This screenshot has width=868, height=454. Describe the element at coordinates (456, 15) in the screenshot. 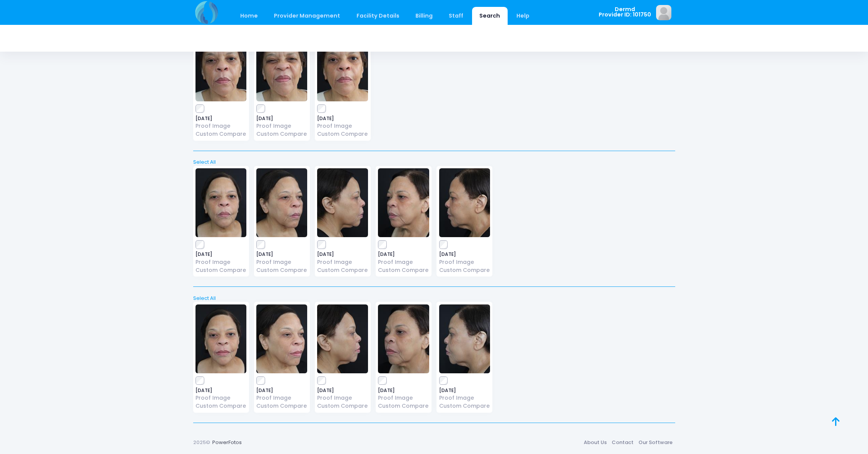

I see `a: Staff` at that location.